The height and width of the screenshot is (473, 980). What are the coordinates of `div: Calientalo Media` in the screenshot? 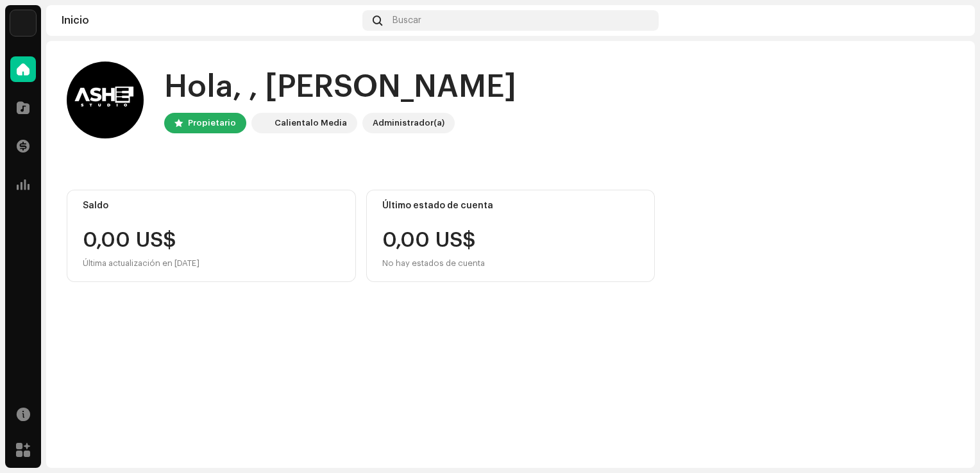 It's located at (311, 123).